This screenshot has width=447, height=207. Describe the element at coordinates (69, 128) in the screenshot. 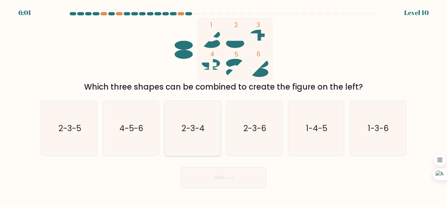

I see `text: 2-3-5` at that location.